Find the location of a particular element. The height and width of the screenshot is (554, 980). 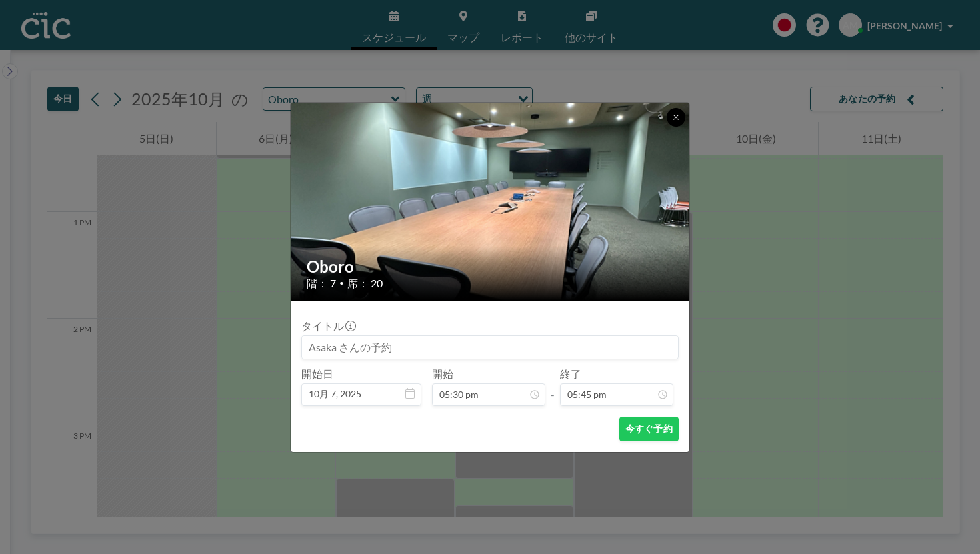

h2: Oboro is located at coordinates (491, 267).